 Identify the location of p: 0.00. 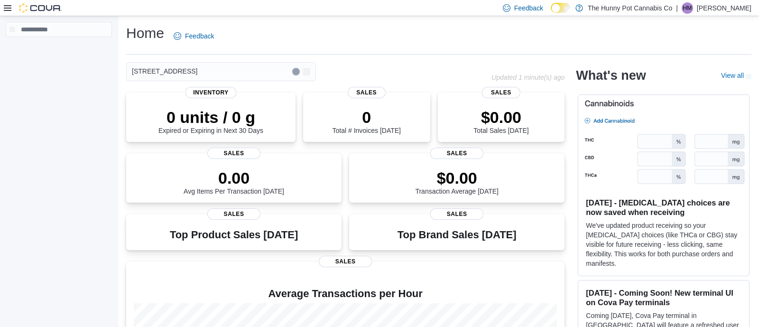
(234, 178).